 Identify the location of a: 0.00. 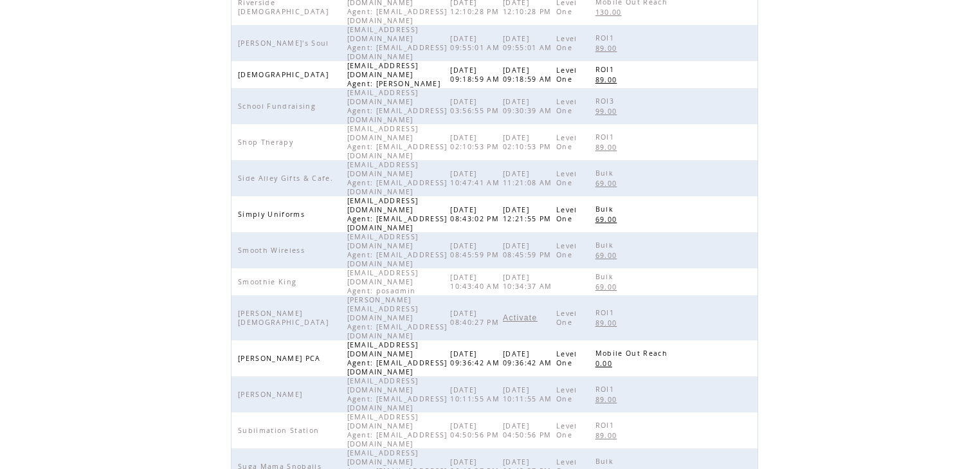
(607, 363).